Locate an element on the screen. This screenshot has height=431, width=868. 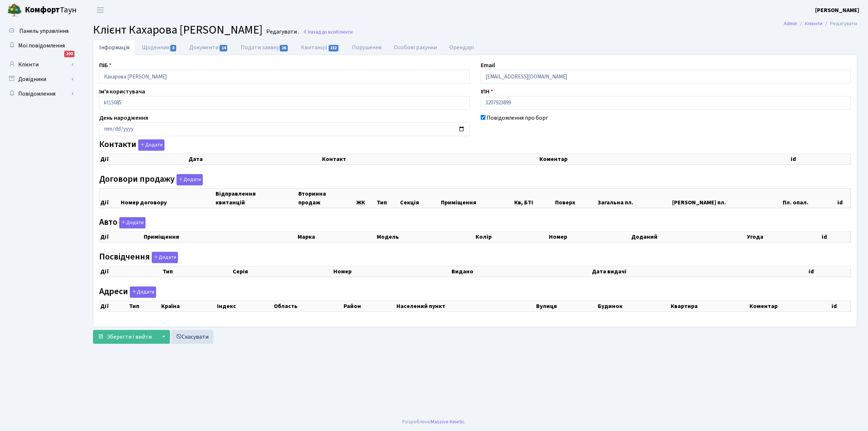
li: Редагувати is located at coordinates (840, 24).